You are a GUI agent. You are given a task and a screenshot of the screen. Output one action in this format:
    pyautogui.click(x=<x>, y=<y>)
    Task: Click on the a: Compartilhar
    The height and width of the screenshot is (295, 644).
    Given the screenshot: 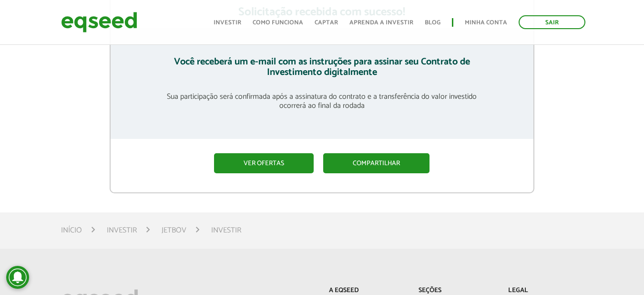 What is the action you would take?
    pyautogui.click(x=376, y=163)
    